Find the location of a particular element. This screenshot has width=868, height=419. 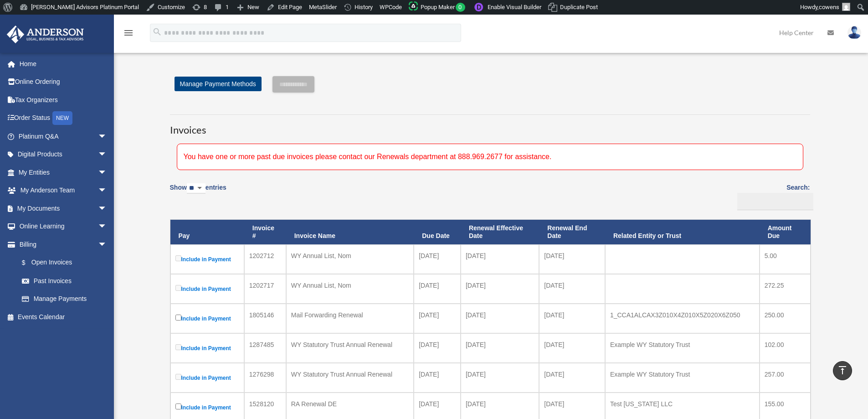

a: Home is located at coordinates (63, 63).